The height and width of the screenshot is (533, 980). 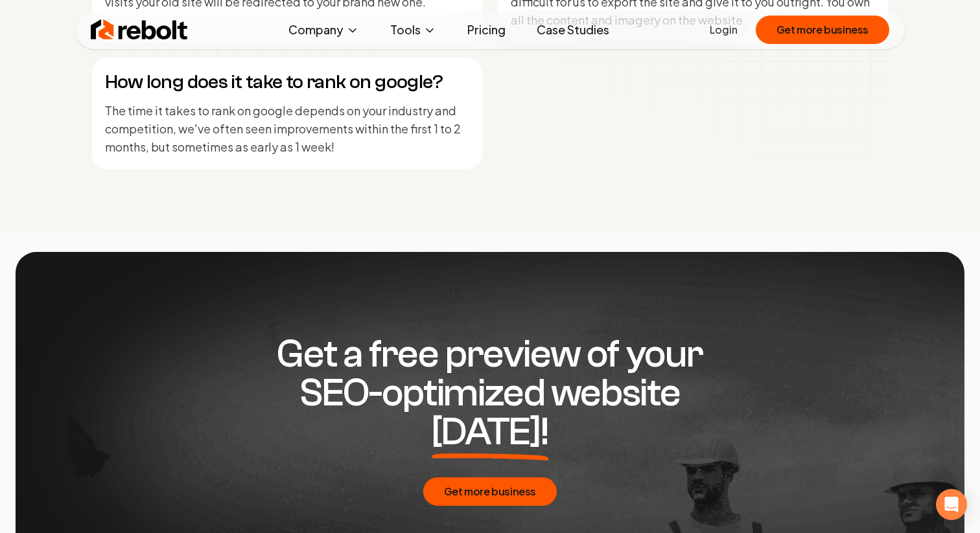 I want to click on div: Open Intercom Messenger, so click(x=951, y=504).